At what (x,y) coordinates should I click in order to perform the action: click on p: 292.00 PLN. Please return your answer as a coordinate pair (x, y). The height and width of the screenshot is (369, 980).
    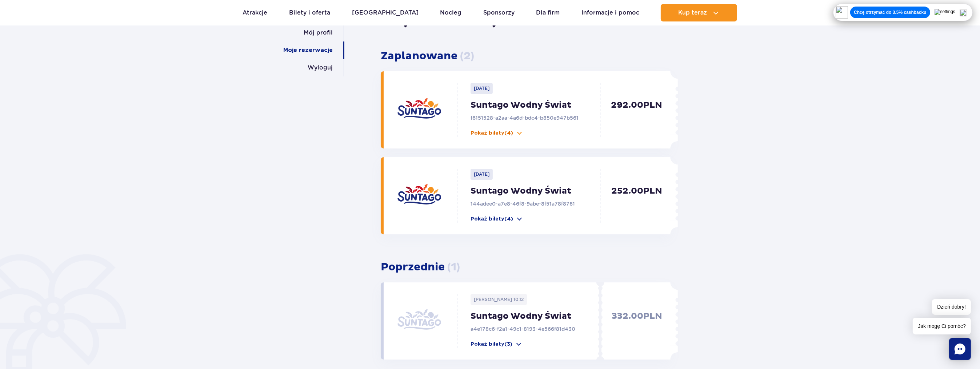
    Looking at the image, I should click on (633, 118).